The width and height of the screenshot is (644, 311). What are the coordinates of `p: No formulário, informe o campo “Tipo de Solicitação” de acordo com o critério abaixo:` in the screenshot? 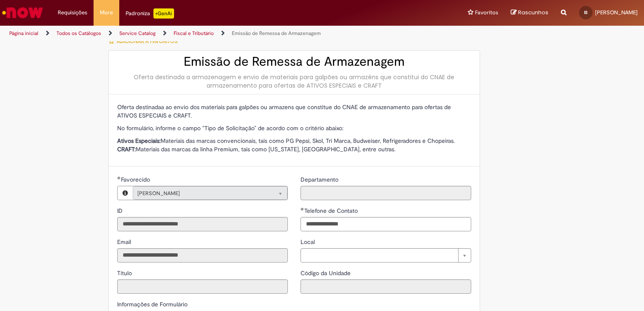 It's located at (294, 128).